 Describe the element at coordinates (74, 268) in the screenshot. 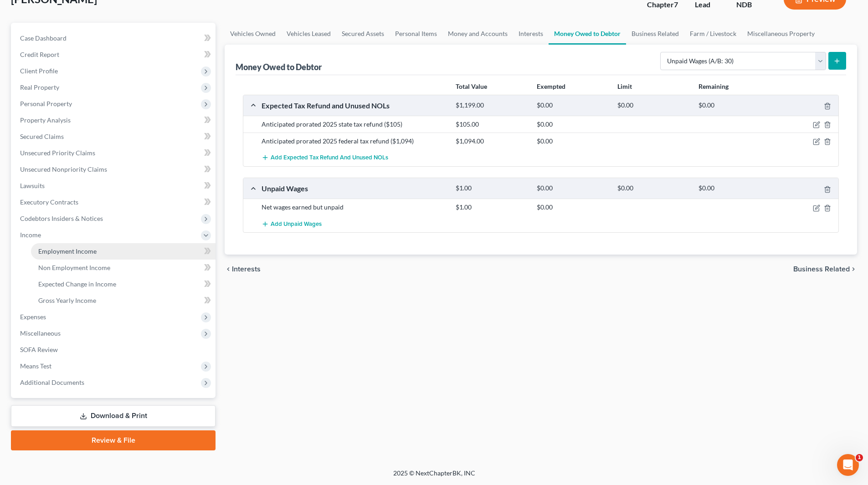

I see `span: Non Employment Income` at that location.